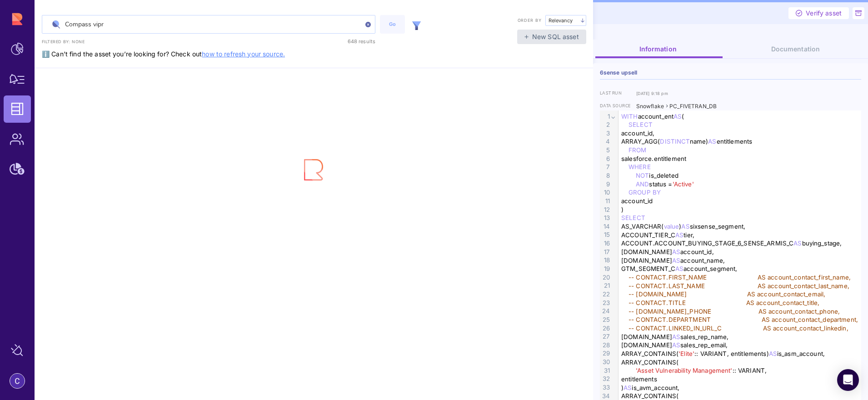 This screenshot has height=400, width=868. Describe the element at coordinates (368, 24) in the screenshot. I see `img: clear` at that location.